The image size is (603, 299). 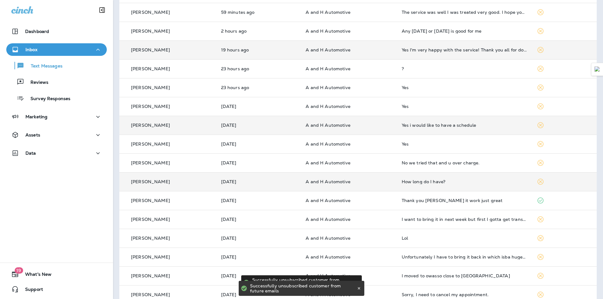 I want to click on button: Inbox, so click(x=56, y=50).